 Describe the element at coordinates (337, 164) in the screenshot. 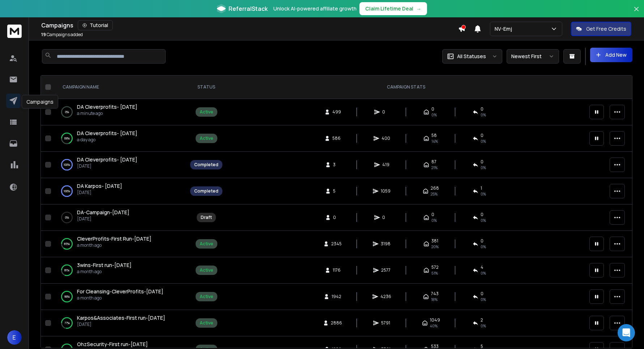

I see `span: 3` at that location.